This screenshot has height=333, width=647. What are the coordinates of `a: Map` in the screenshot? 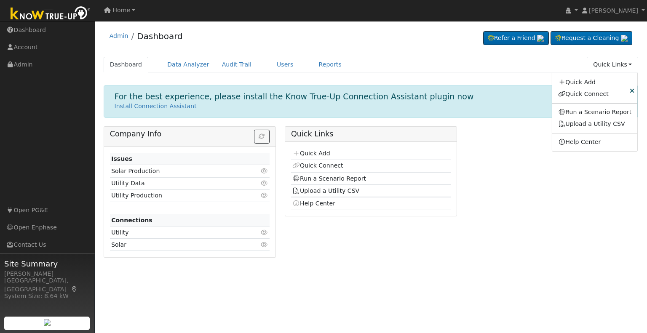 It's located at (75, 289).